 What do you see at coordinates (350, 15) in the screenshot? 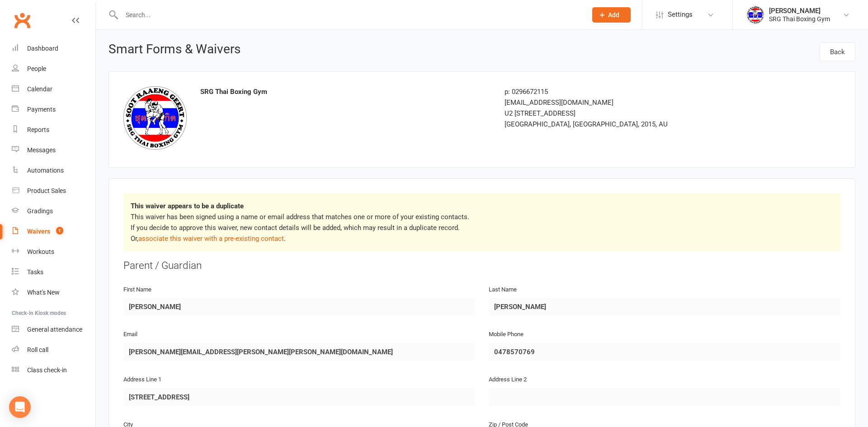
I see `input: Search...` at bounding box center [350, 15].